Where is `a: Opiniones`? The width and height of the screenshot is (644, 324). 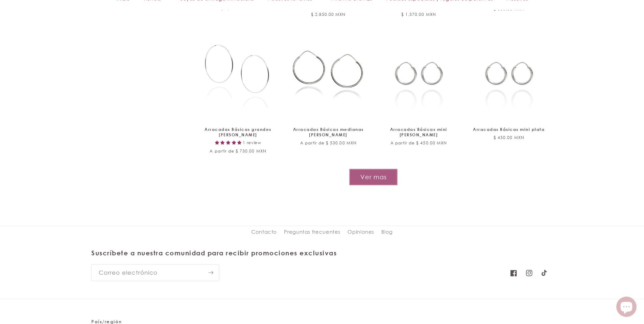
a: Opiniones is located at coordinates (361, 232).